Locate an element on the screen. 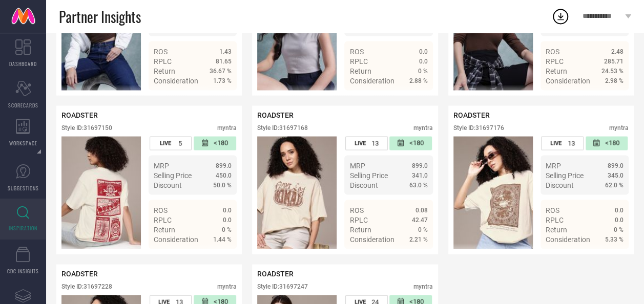  span: 899.0 is located at coordinates (419, 165).